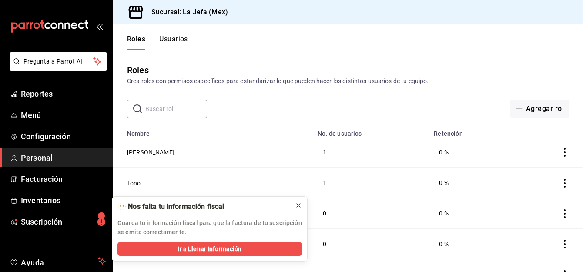 Image resolution: width=583 pixels, height=272 pixels. What do you see at coordinates (99, 26) in the screenshot?
I see `button: open_drawer_menu` at bounding box center [99, 26].